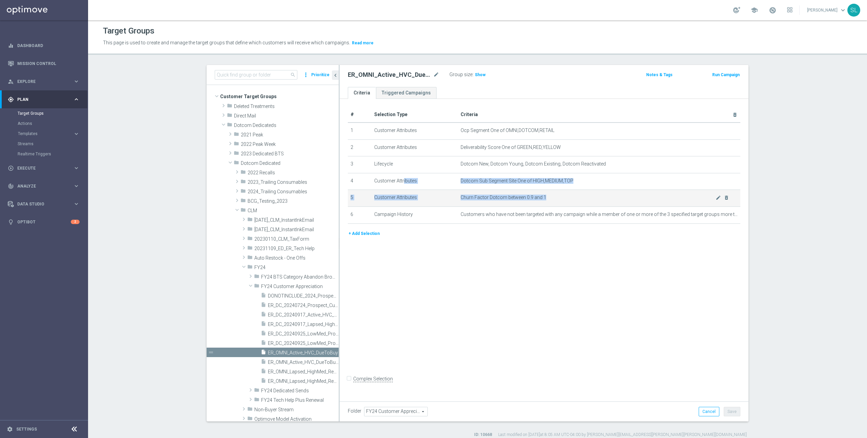  What do you see at coordinates (533, 164) in the screenshot?
I see `span: Dotcom New, Dotcom Young, Dotcom Existing, Dotcom Reactivated` at bounding box center [533, 164].